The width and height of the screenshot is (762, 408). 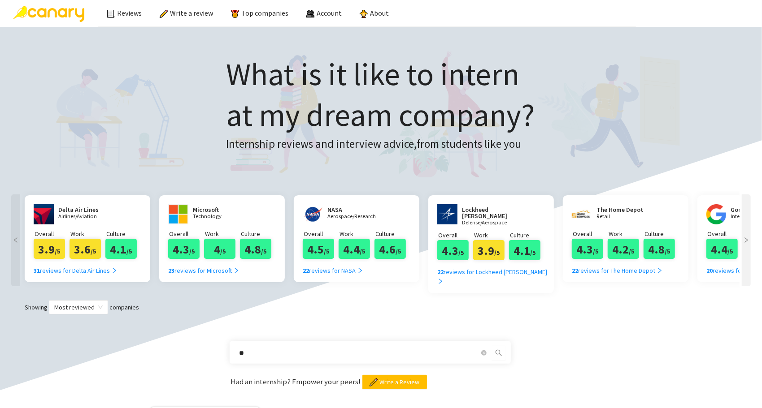 What do you see at coordinates (186, 13) in the screenshot?
I see `a: Write a review` at bounding box center [186, 13].